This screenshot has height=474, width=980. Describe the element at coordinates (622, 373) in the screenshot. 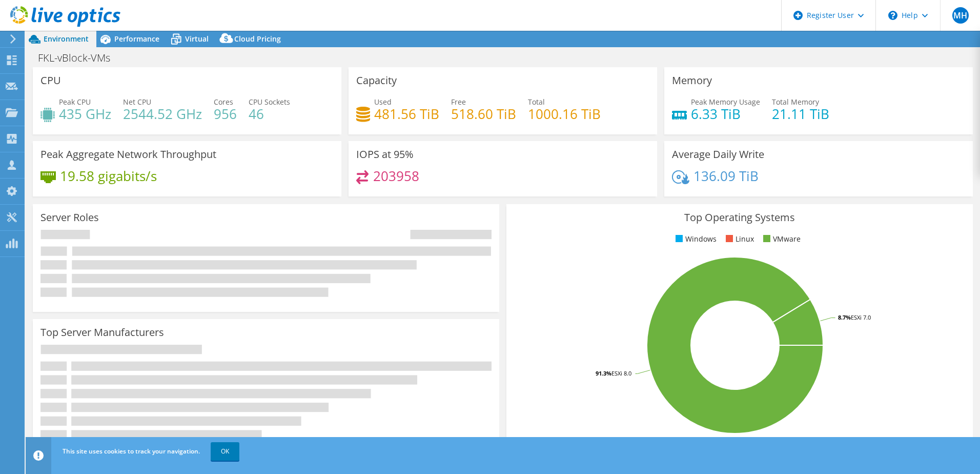

I see `tspan: ESXi 8.0` at that location.